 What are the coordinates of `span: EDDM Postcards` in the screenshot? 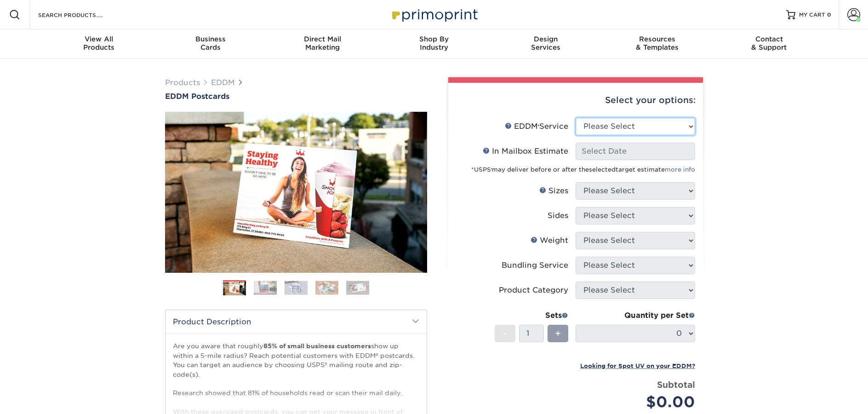 It's located at (197, 96).